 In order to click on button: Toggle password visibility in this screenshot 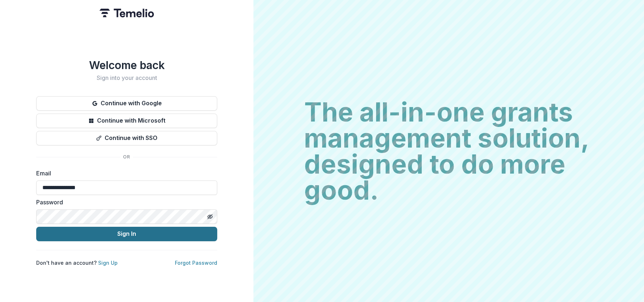, I will do `click(210, 217)`.